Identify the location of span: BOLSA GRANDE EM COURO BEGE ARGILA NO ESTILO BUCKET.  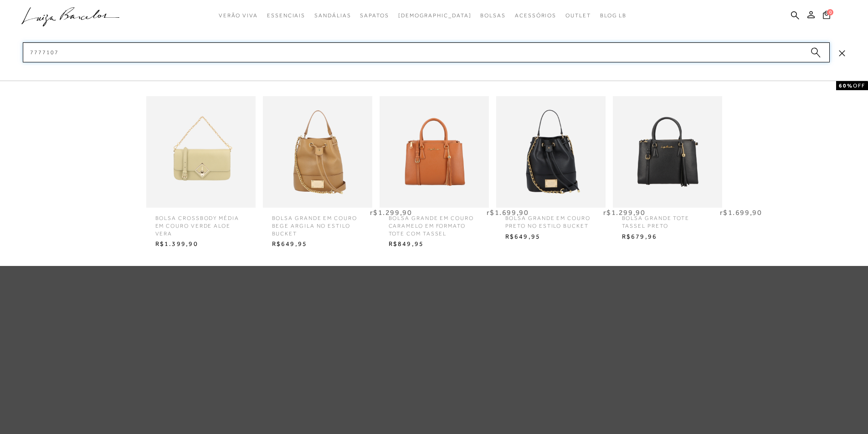
(317, 222).